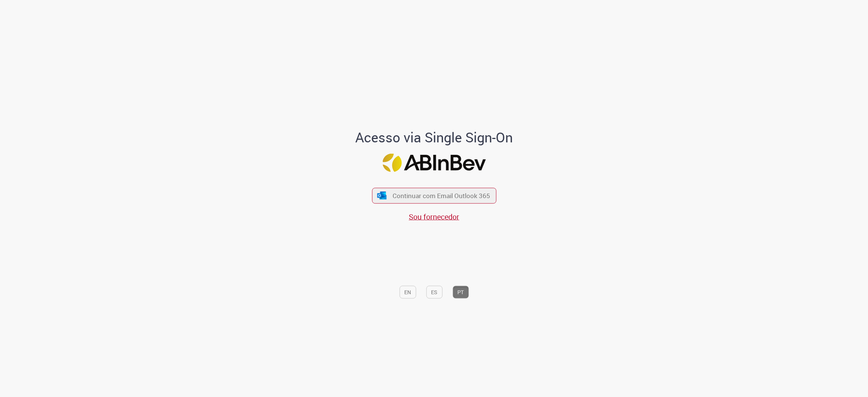 The height and width of the screenshot is (397, 868). Describe the element at coordinates (382, 195) in the screenshot. I see `img: ícone Azure/Microsoft 360` at that location.